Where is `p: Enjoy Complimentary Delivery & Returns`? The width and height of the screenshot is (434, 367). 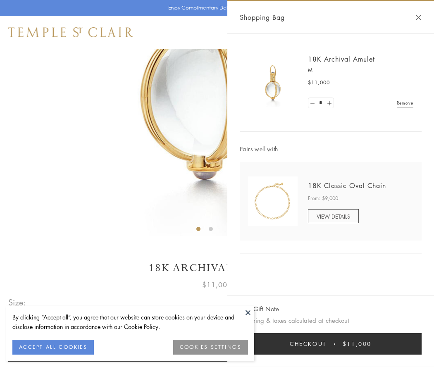 p: Enjoy Complimentary Delivery & Returns is located at coordinates (215, 8).